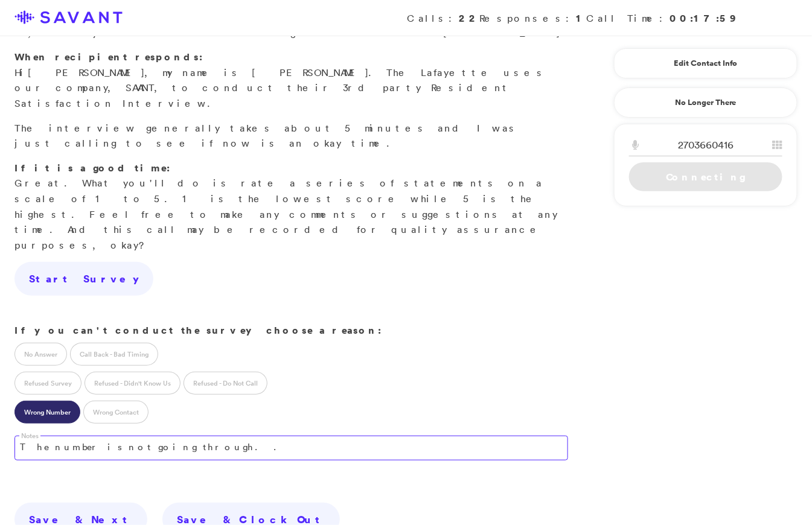 Image resolution: width=812 pixels, height=525 pixels. Describe the element at coordinates (580, 18) in the screenshot. I see `strong: 1` at that location.